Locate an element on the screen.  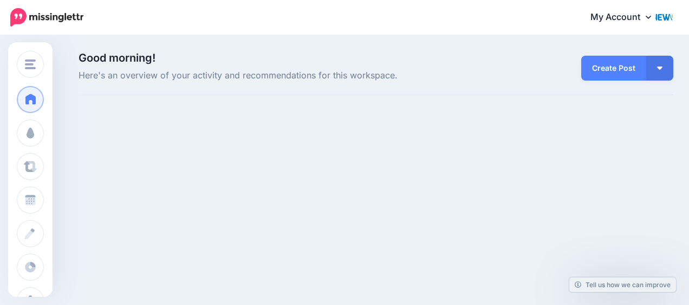
a: Create Post is located at coordinates (613, 68).